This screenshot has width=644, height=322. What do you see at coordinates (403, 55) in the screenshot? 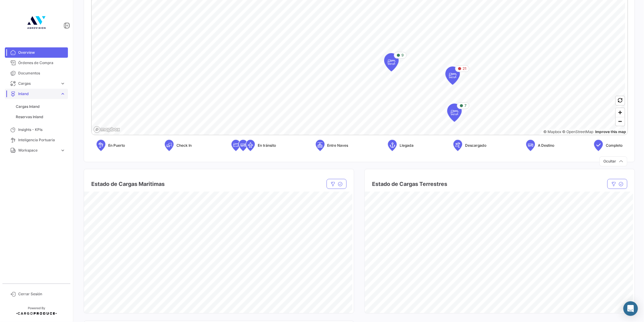
I see `span: 9` at bounding box center [403, 55].